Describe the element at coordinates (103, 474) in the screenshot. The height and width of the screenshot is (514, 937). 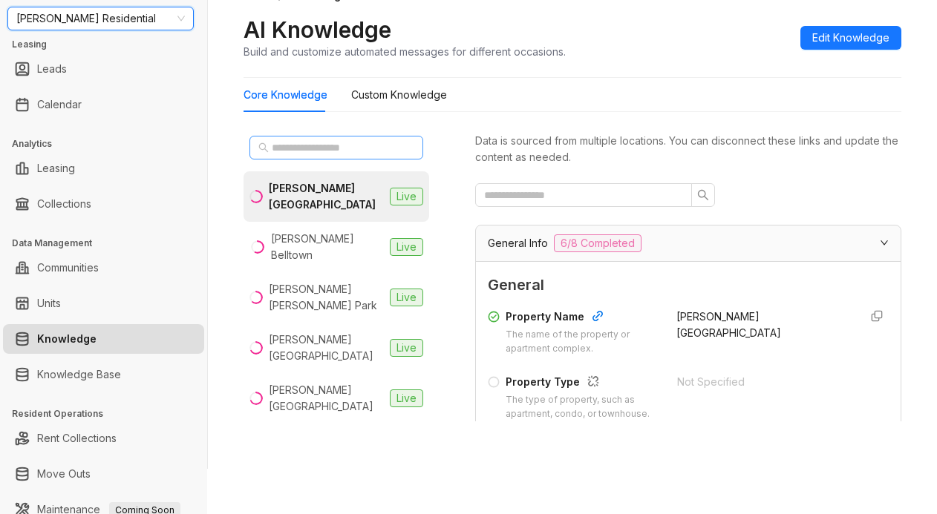
I see `li: Move Outs` at that location.